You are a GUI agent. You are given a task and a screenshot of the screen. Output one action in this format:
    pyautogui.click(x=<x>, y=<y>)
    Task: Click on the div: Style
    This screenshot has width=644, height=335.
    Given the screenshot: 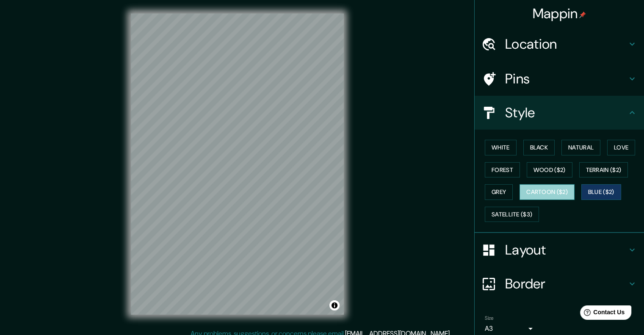 What is the action you would take?
    pyautogui.click(x=559, y=113)
    